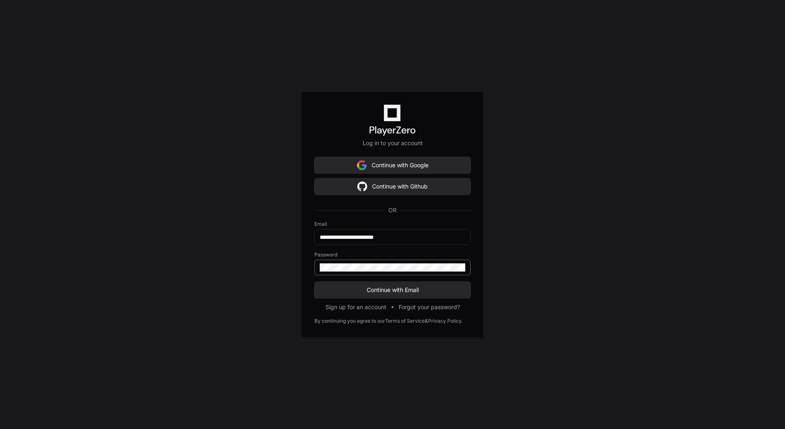 Image resolution: width=785 pixels, height=429 pixels. What do you see at coordinates (393, 165) in the screenshot?
I see `button: Continue with Google` at bounding box center [393, 165].